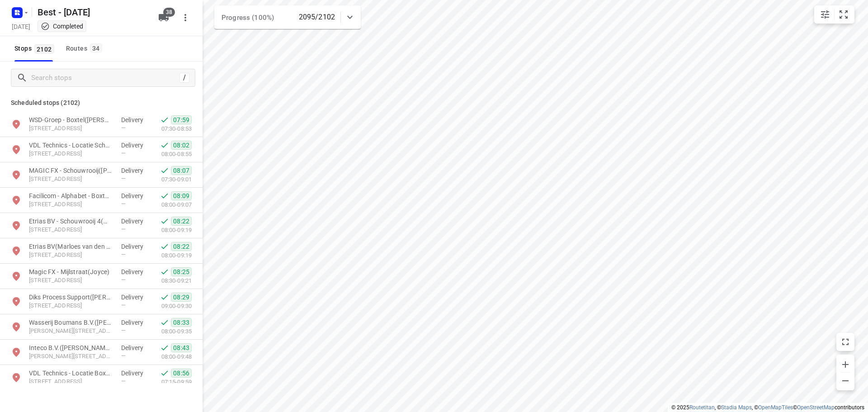 The image size is (868, 412). Describe the element at coordinates (71, 179) in the screenshot. I see `p: Schouwrooij 27, 5281RE, Boxtel, NL` at that location.